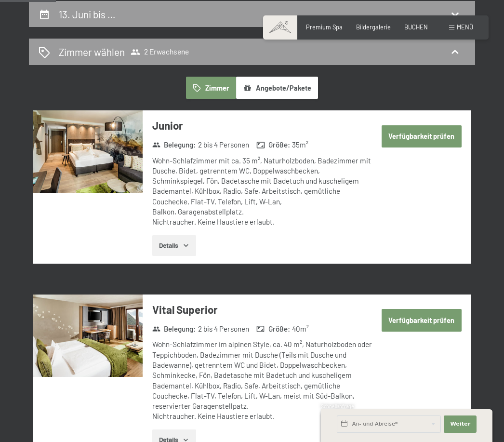  I want to click on span: Bildergalerie, so click(374, 27).